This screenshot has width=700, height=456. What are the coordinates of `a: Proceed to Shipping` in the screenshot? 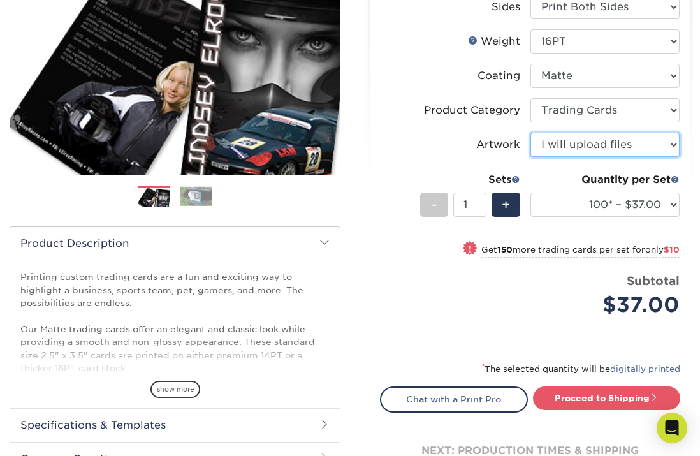 It's located at (607, 398).